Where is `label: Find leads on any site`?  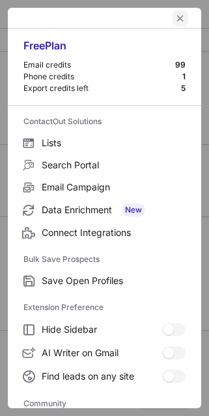
label: Find leads on any site is located at coordinates (104, 376).